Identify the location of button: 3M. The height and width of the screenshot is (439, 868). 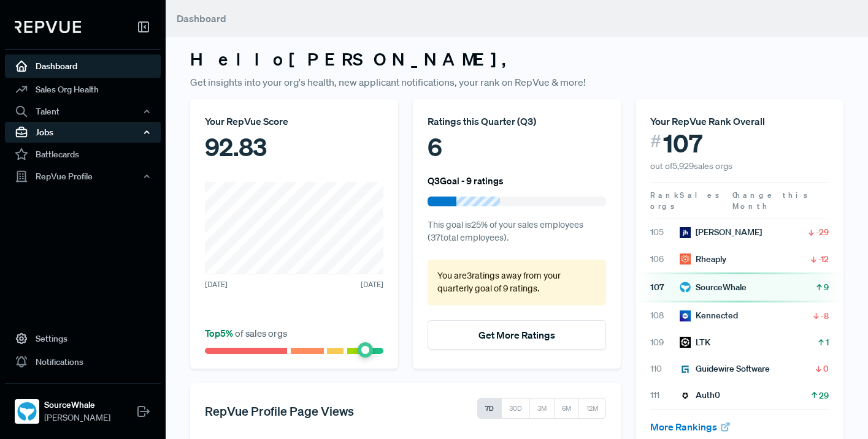
(542, 409).